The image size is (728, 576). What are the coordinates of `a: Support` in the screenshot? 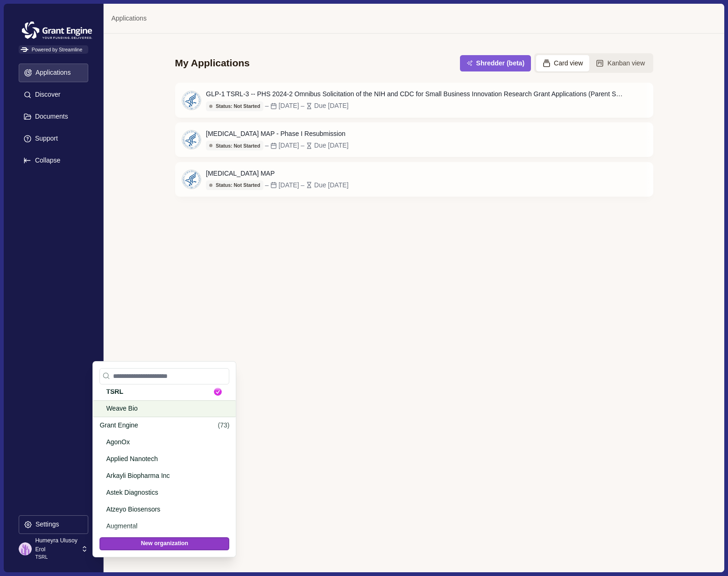 It's located at (53, 138).